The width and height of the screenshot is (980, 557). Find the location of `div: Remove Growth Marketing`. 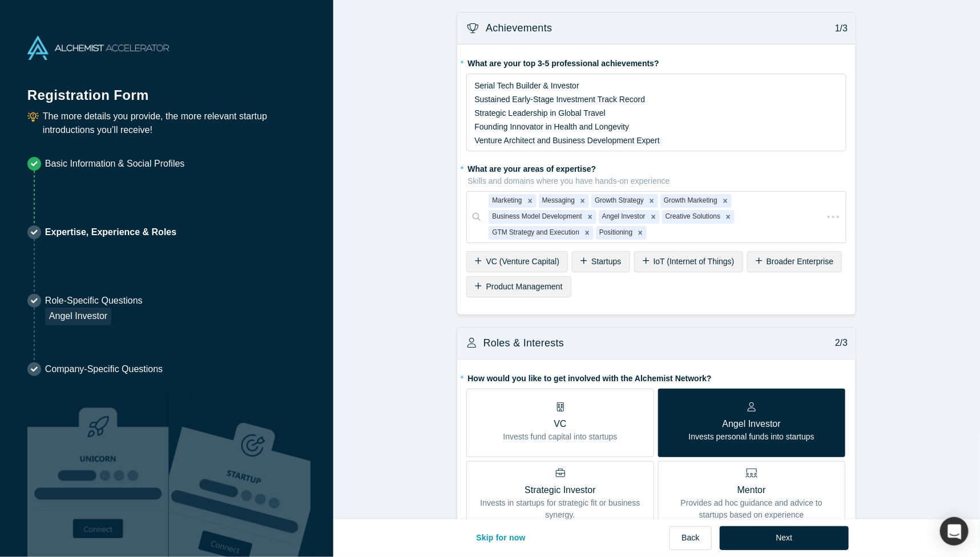

div: Remove Growth Marketing is located at coordinates (726, 201).